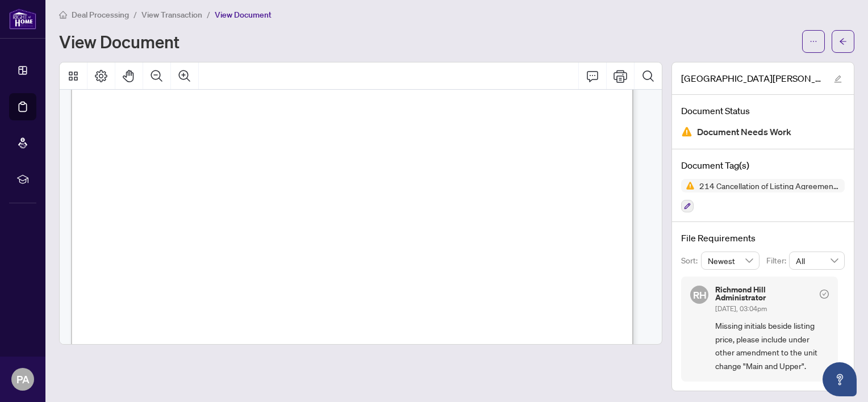 This screenshot has width=868, height=402. I want to click on img: logo, so click(23, 19).